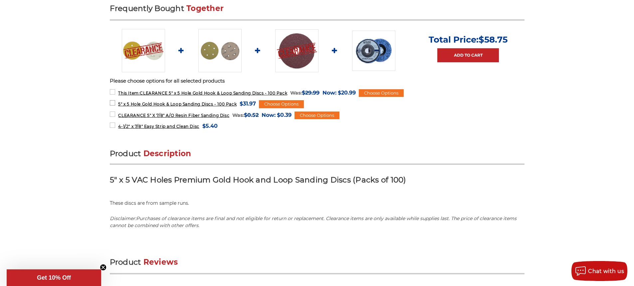 Image resolution: width=634 pixels, height=286 pixels. Describe the element at coordinates (167, 153) in the screenshot. I see `span: Description` at that location.